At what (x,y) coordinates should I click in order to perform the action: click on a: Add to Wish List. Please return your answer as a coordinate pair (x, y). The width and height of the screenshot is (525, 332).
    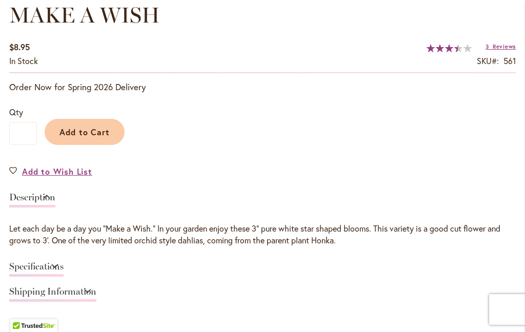
    Looking at the image, I should click on (51, 171).